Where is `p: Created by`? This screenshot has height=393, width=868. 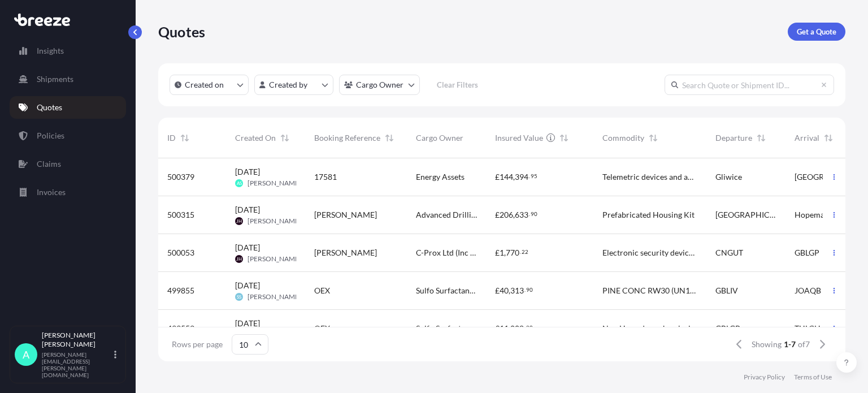 p: Created by is located at coordinates (288, 85).